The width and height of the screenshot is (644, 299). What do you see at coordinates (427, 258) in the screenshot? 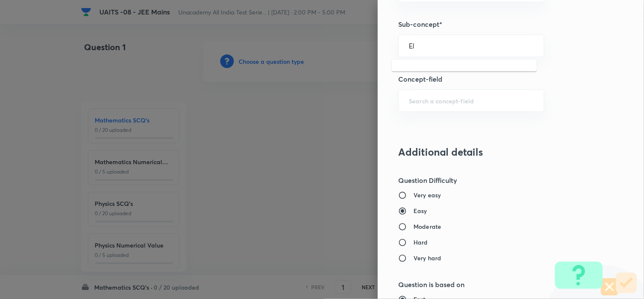
I see `h6: Very hard` at bounding box center [427, 258].